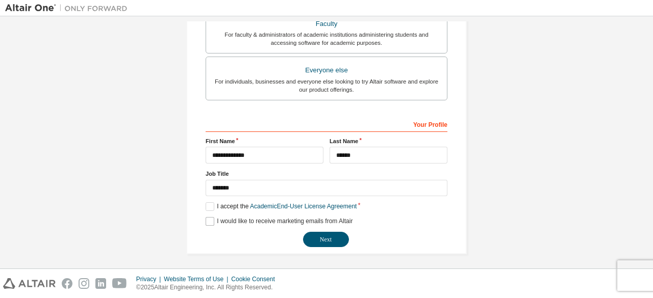  I want to click on p: © 2025 Altair Engineering, Inc. All Rights Reserved., so click(209, 288).